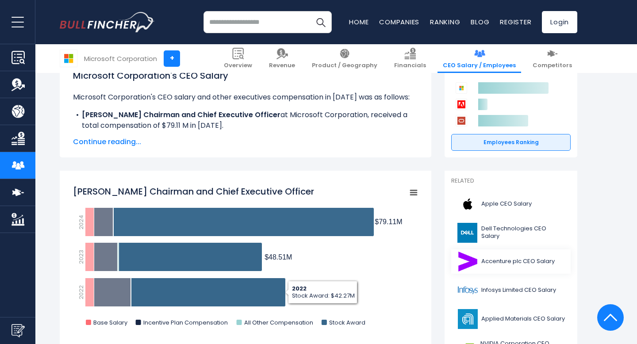 The height and width of the screenshot is (344, 637). Describe the element at coordinates (480, 22) in the screenshot. I see `a: Blog` at that location.